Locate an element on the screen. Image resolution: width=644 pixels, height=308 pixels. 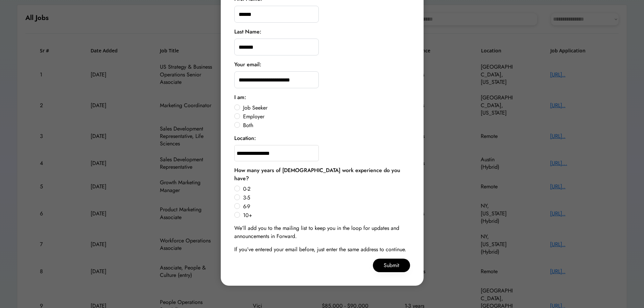
label: 3-5 is located at coordinates (325, 198).